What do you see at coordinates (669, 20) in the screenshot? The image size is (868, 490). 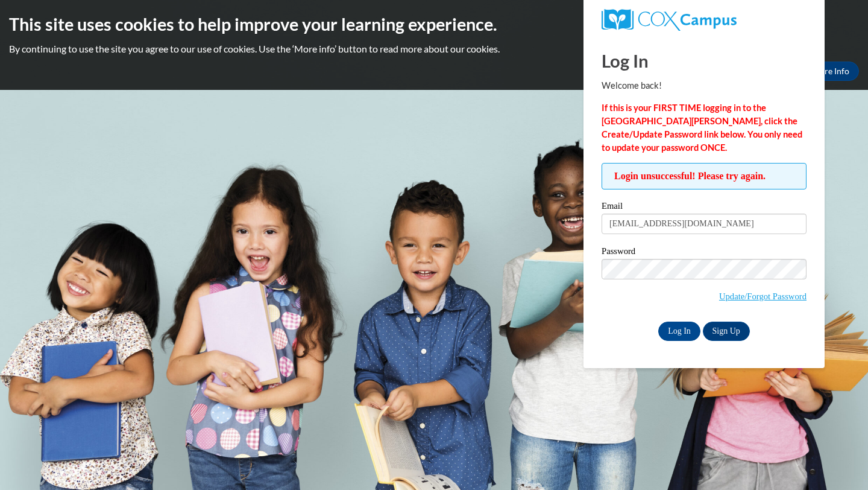 I see `img: COX Campus` at bounding box center [669, 20].